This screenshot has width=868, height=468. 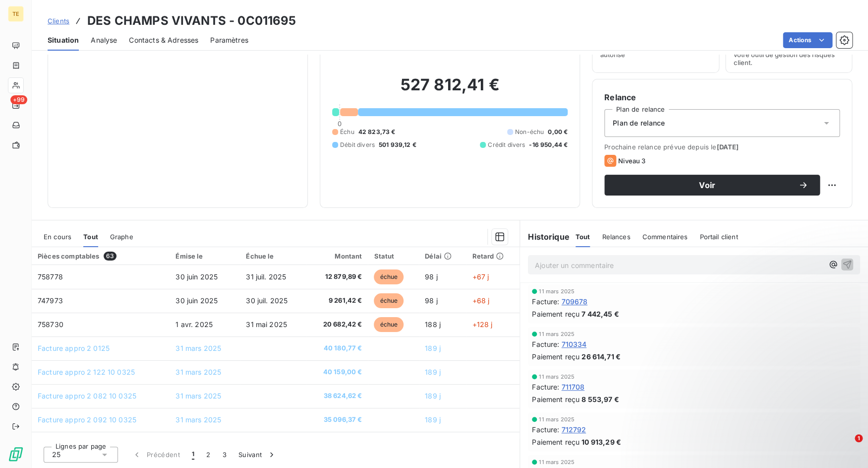 What do you see at coordinates (530, 132) in the screenshot?
I see `span: Non-échu` at bounding box center [530, 132].